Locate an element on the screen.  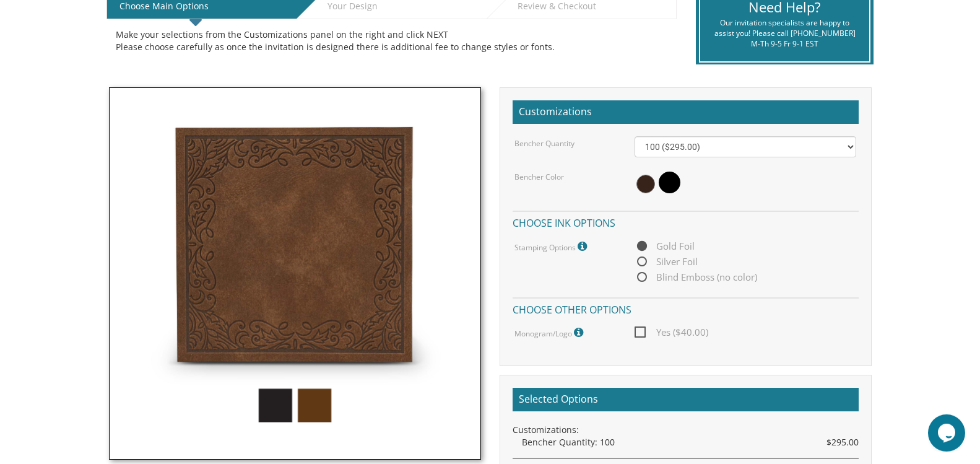
div: Make your selections from the Customizations panel on the right and click NEXT Please choose care... is located at coordinates (392, 41).